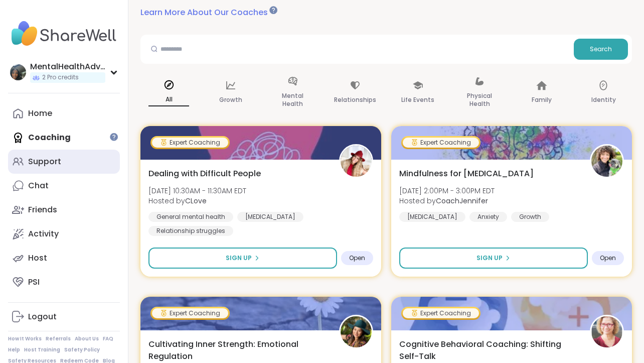 Image resolution: width=644 pixels, height=363 pixels. What do you see at coordinates (231, 100) in the screenshot?
I see `p: Growth` at bounding box center [231, 100].